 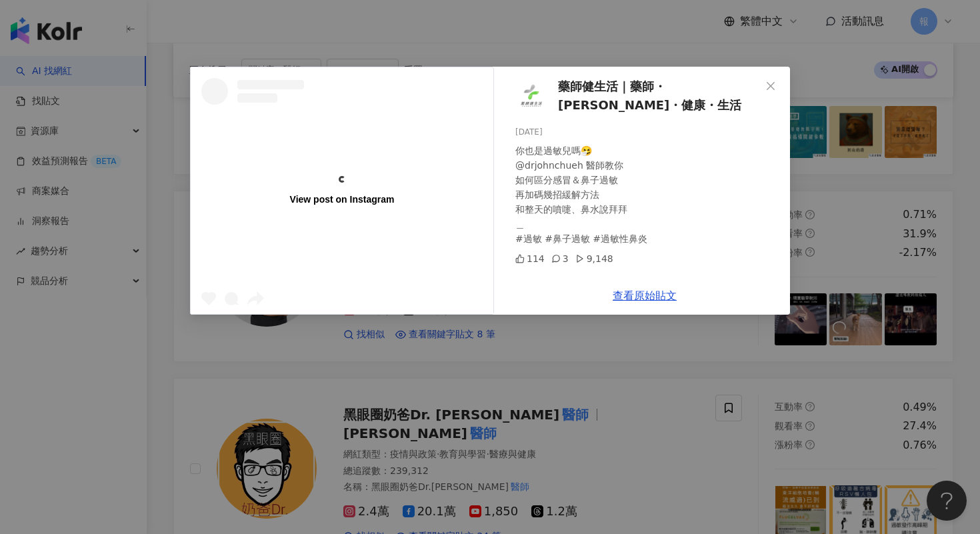 I want to click on a: 查看原始貼文, so click(x=644, y=296).